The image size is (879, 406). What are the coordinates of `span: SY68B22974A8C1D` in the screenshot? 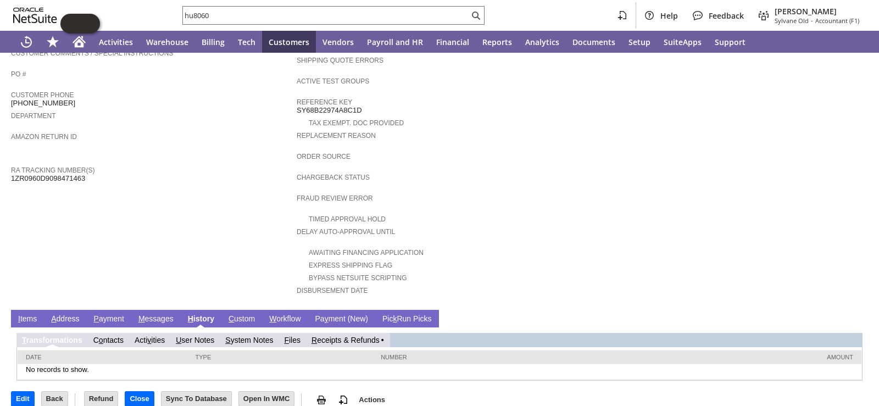 It's located at (329, 110).